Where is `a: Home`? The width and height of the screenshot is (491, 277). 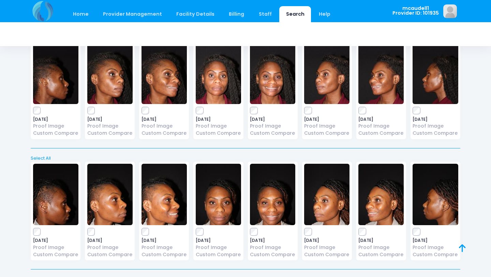
a: Home is located at coordinates (80, 14).